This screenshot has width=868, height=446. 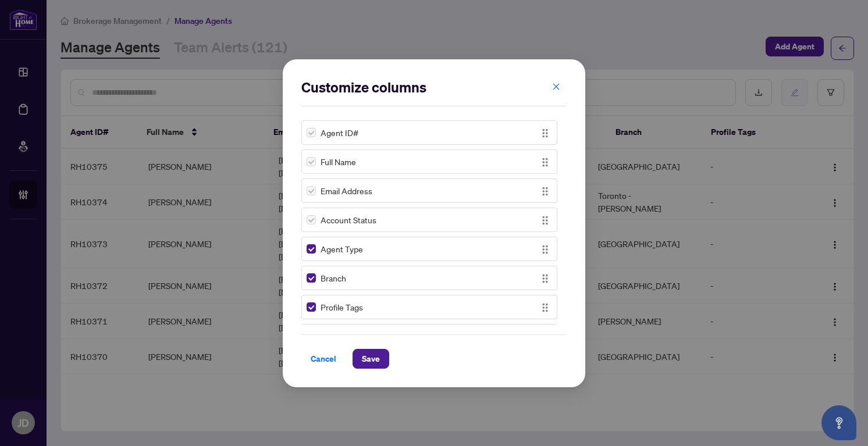 What do you see at coordinates (430, 191) in the screenshot?
I see `div: Email AddressDrag Icon` at bounding box center [430, 191].